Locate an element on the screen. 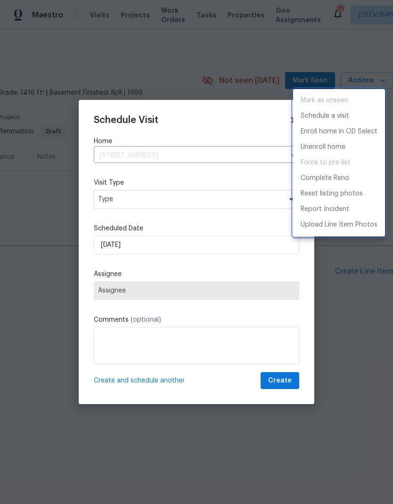 The height and width of the screenshot is (504, 393). p: Upload Line Item Photos is located at coordinates (338, 225).